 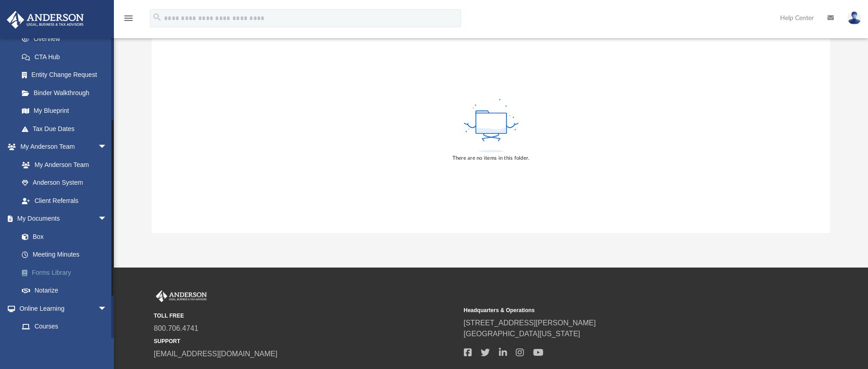 What do you see at coordinates (66, 129) in the screenshot?
I see `a: Tax Due Dates` at bounding box center [66, 129].